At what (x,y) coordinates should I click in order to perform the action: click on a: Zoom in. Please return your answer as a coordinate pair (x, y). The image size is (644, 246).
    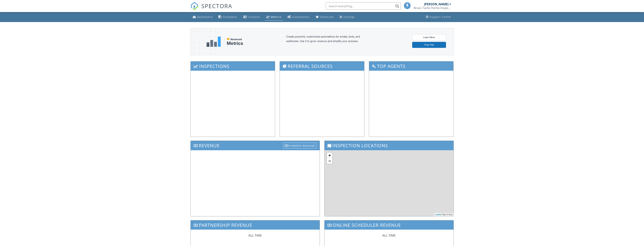
    Looking at the image, I should click on (330, 155).